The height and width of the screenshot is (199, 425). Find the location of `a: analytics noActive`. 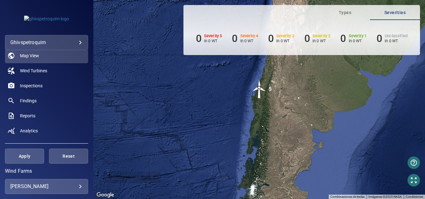

a: analytics noActive is located at coordinates (47, 131).